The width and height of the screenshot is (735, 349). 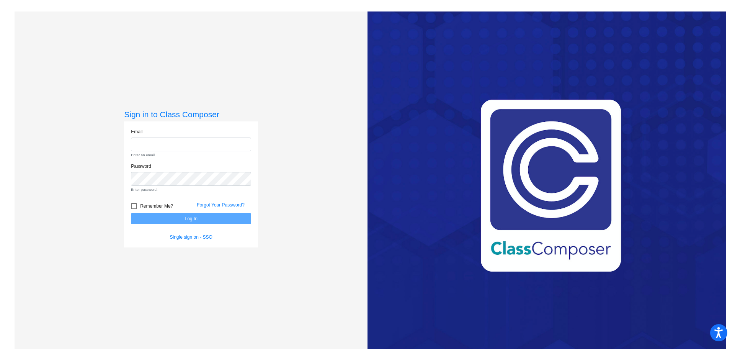 What do you see at coordinates (221, 205) in the screenshot?
I see `a: Forgot Your Password?` at bounding box center [221, 205].